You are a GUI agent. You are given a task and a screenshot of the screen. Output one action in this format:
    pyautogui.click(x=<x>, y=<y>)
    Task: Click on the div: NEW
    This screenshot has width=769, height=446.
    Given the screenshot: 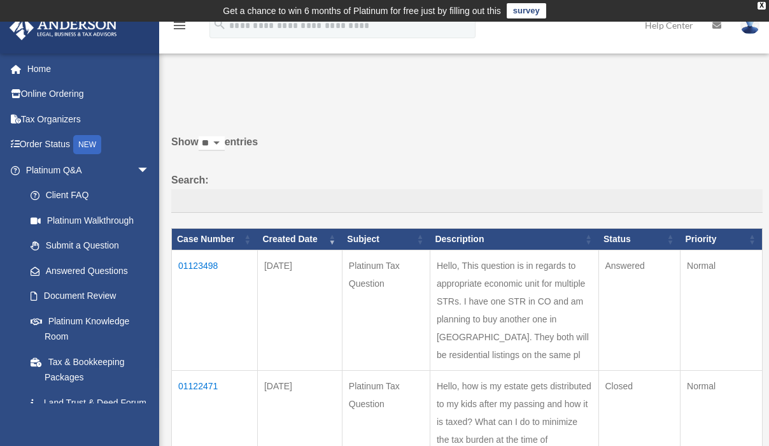 What is the action you would take?
    pyautogui.click(x=87, y=145)
    